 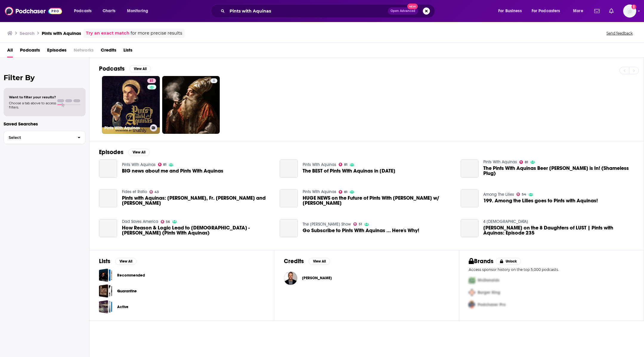 I want to click on a: 199. Among the Lilies goes to Pints with Aquinas!, so click(x=541, y=201).